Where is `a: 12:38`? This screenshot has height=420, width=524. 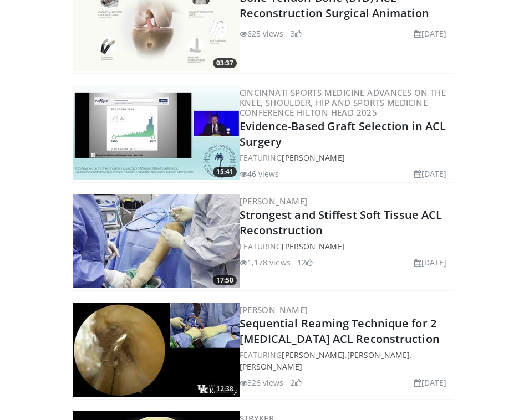 a: 12:38 is located at coordinates (157, 350).